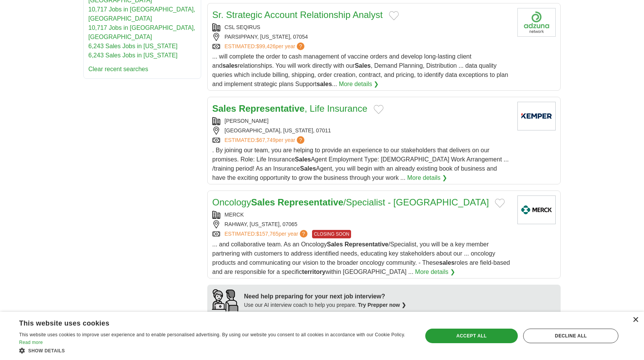 The image size is (644, 360). Describe the element at coordinates (332, 234) in the screenshot. I see `span: CLOSING SOON` at that location.